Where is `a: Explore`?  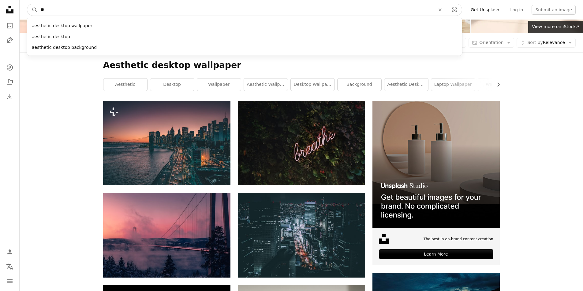
a: Explore is located at coordinates (10, 68).